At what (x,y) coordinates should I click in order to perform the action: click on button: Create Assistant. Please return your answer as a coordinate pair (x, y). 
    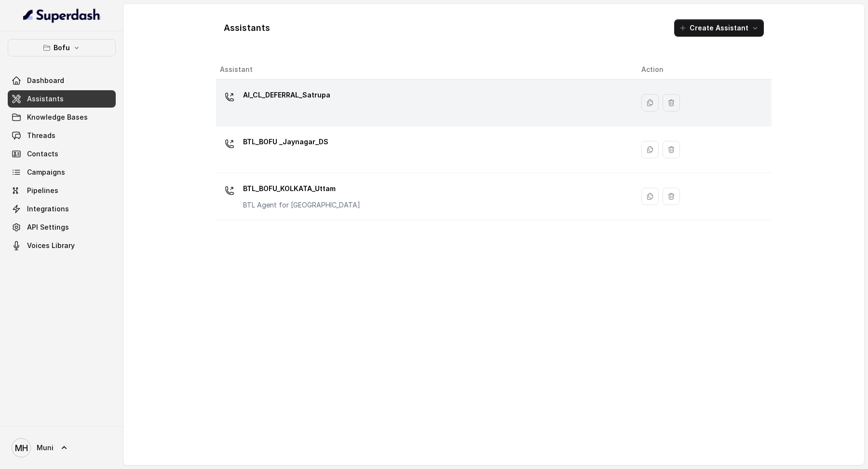
    Looking at the image, I should click on (719, 28).